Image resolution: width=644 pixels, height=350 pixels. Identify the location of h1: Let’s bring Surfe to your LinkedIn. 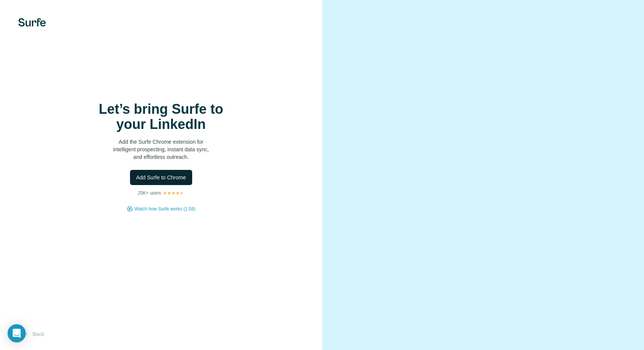
(161, 116).